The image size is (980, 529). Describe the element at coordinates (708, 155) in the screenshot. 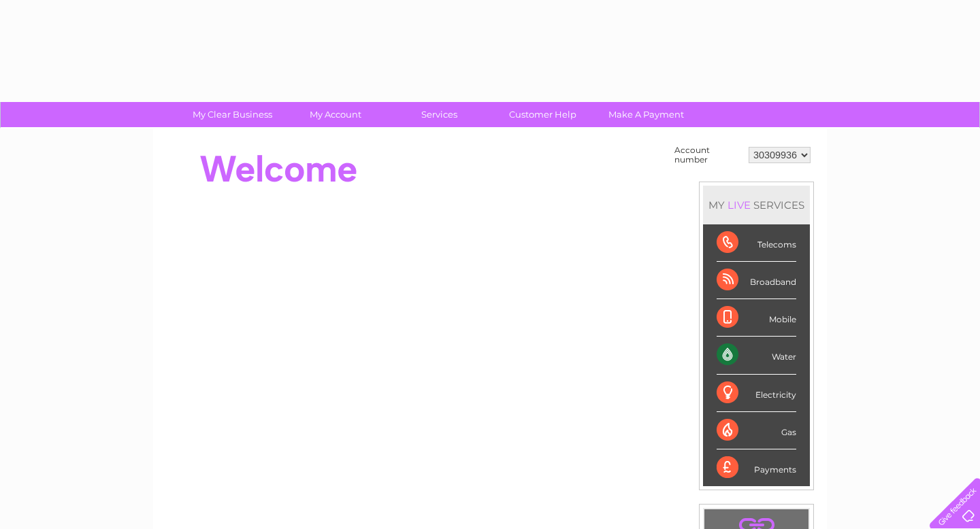

I see `td: Account number` at that location.